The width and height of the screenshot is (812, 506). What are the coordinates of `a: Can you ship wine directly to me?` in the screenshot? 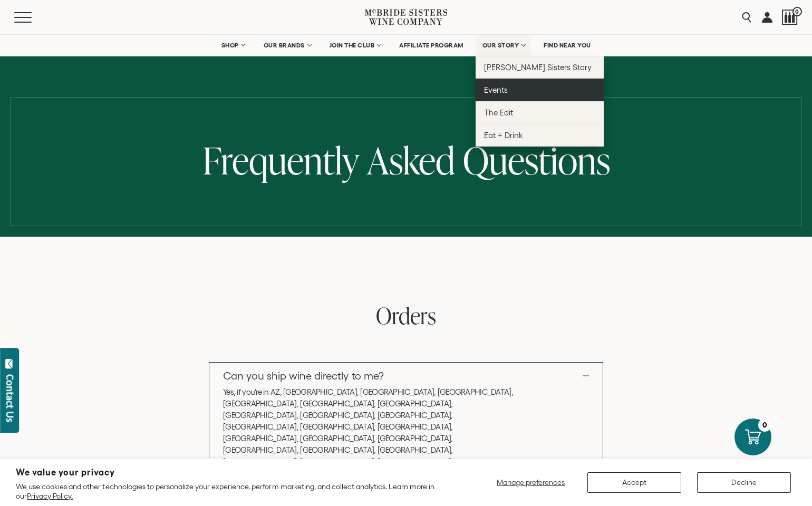 It's located at (406, 376).